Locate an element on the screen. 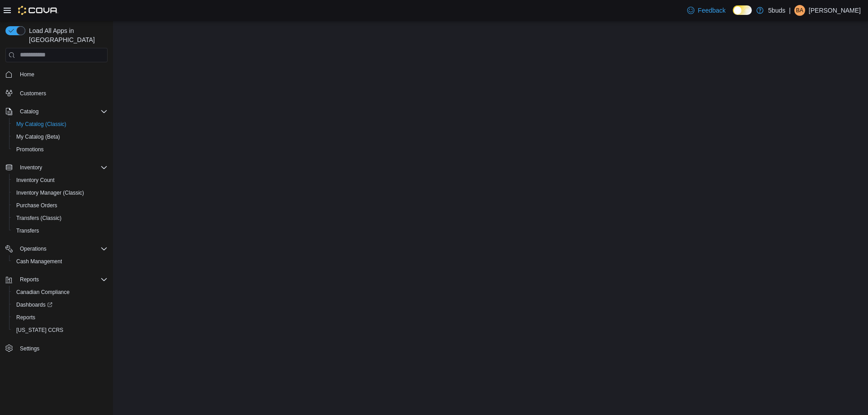  span: BA is located at coordinates (800, 10).